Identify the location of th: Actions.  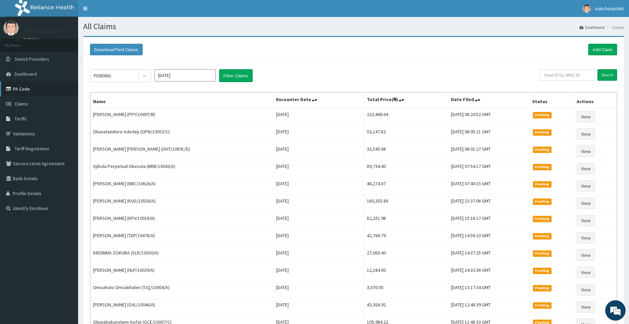
(595, 101).